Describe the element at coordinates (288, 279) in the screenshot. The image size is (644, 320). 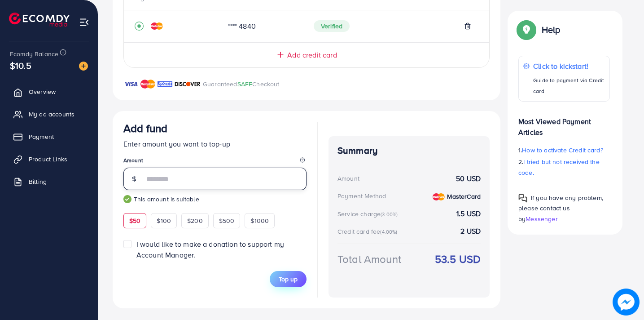
I see `button: Top up` at that location.